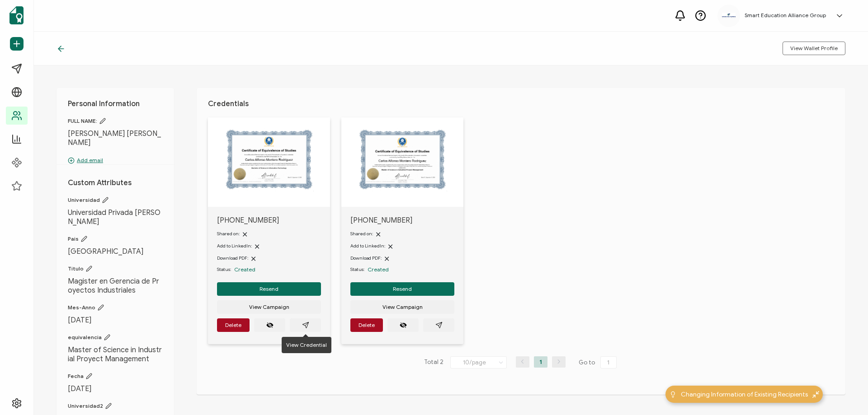 This screenshot has height=415, width=868. Describe the element at coordinates (115, 307) in the screenshot. I see `span: Mes-Anno` at that location.